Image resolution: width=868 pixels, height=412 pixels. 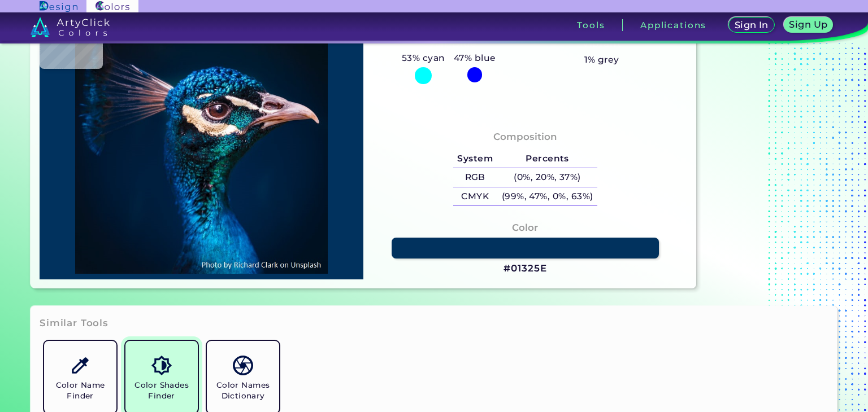 What do you see at coordinates (602, 60) in the screenshot?
I see `h5: 1% grey` at bounding box center [602, 60].